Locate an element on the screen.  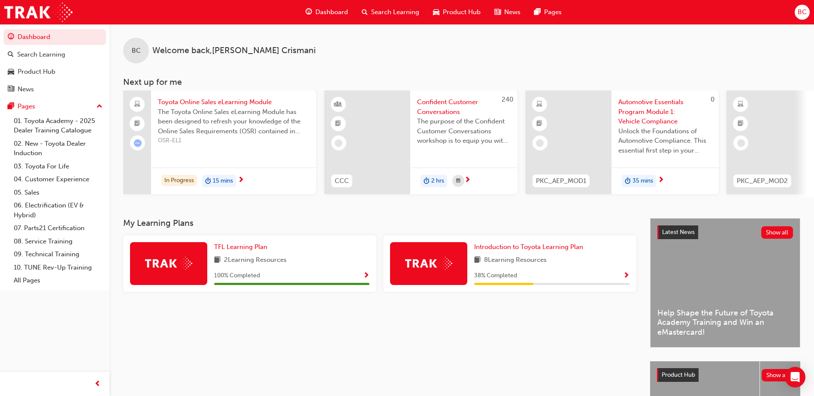
span: The purpose of the Confident Customer Conversations workshop is to equip you with tools to commun... is located at coordinates (464, 131).